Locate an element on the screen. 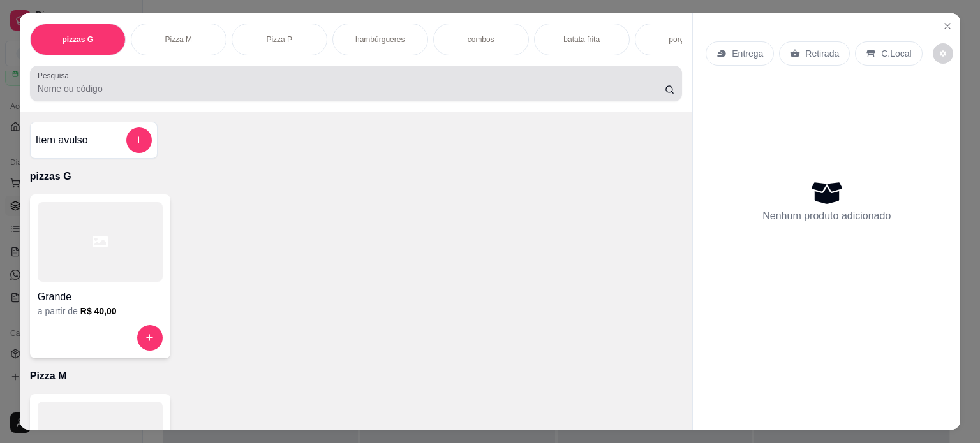 The width and height of the screenshot is (980, 443). p: hambúrgueres is located at coordinates (379, 39).